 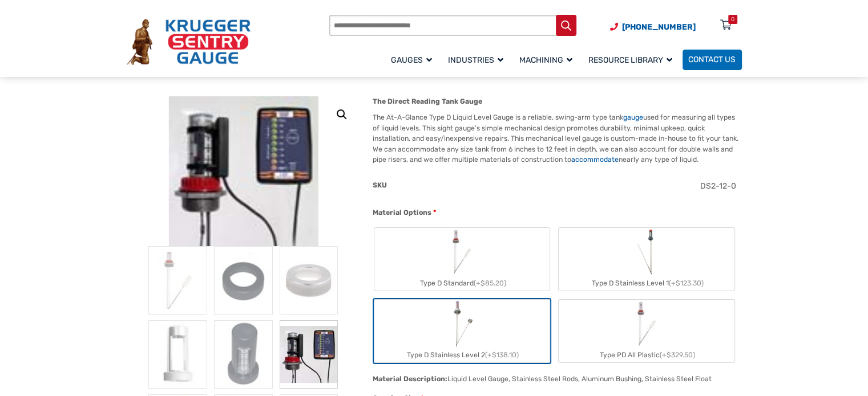 I want to click on span: DS2-12-0, so click(x=718, y=186).